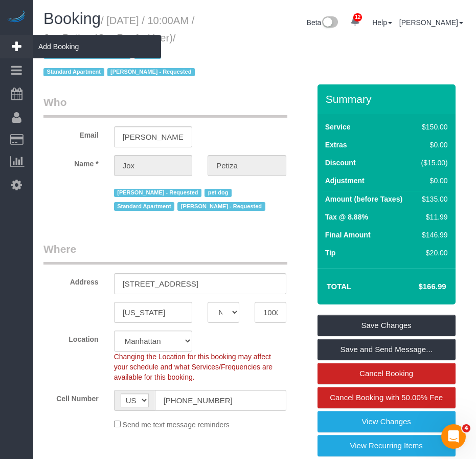 The width and height of the screenshot is (476, 459). What do you see at coordinates (72, 19) in the screenshot?
I see `span: Booking` at bounding box center [72, 19].